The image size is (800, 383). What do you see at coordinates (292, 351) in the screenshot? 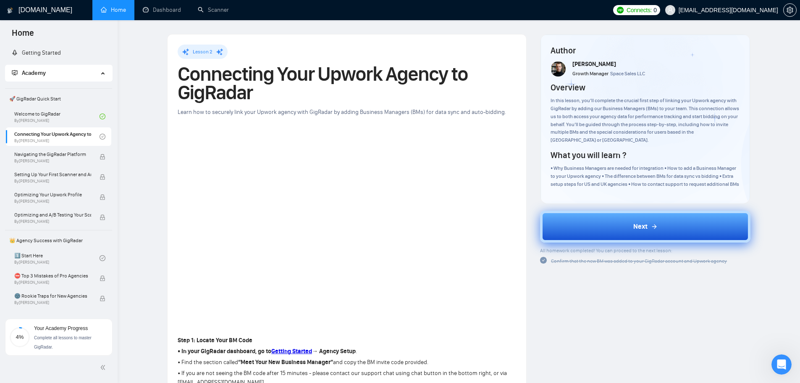
I see `a: Getting Started` at bounding box center [292, 351].